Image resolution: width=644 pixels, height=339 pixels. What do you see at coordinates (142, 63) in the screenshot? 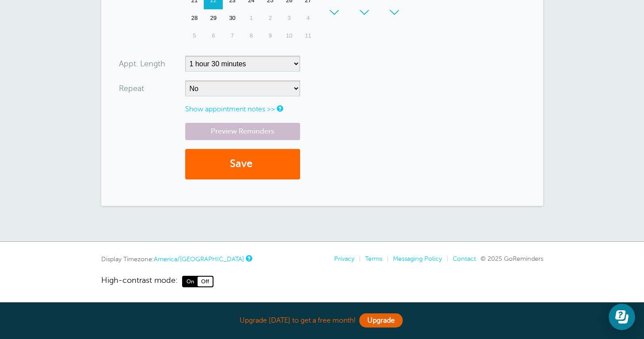
I see `label: Appt. Length` at bounding box center [142, 63].